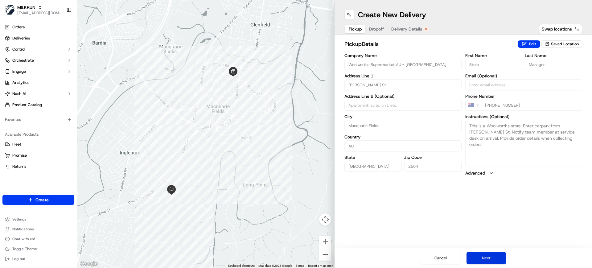 The image size is (592, 268). What do you see at coordinates (486, 258) in the screenshot?
I see `button: Next` at bounding box center [486, 258].